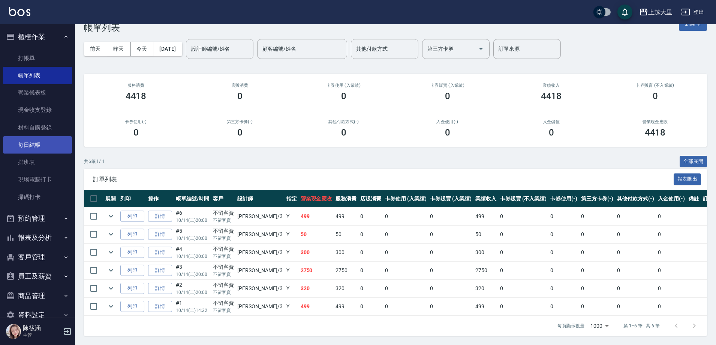  Describe the element at coordinates (192, 288) in the screenshot. I see `td: #2` at that location.